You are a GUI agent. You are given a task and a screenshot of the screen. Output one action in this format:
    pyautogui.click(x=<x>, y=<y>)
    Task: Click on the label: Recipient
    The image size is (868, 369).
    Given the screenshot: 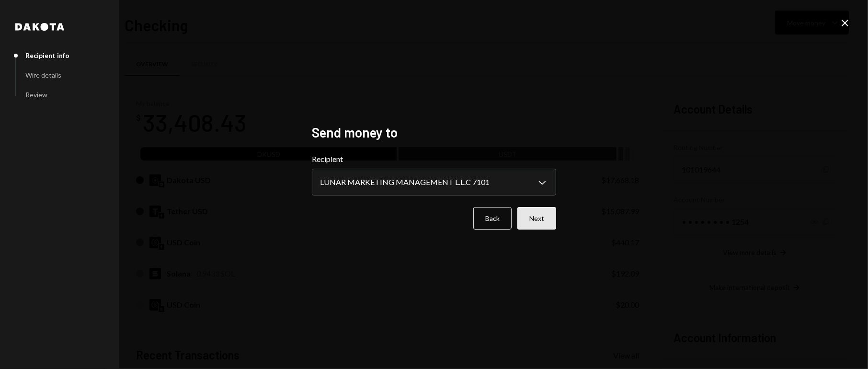 What is the action you would take?
    pyautogui.click(x=434, y=159)
    